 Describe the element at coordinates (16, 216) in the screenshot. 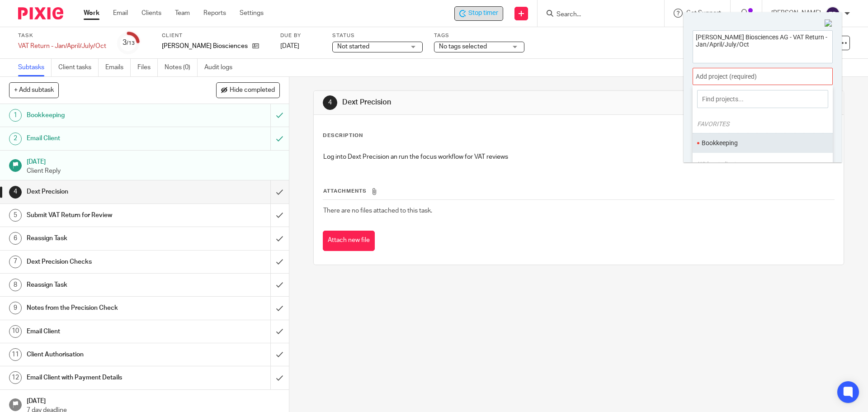

I see `div: 5` at that location.